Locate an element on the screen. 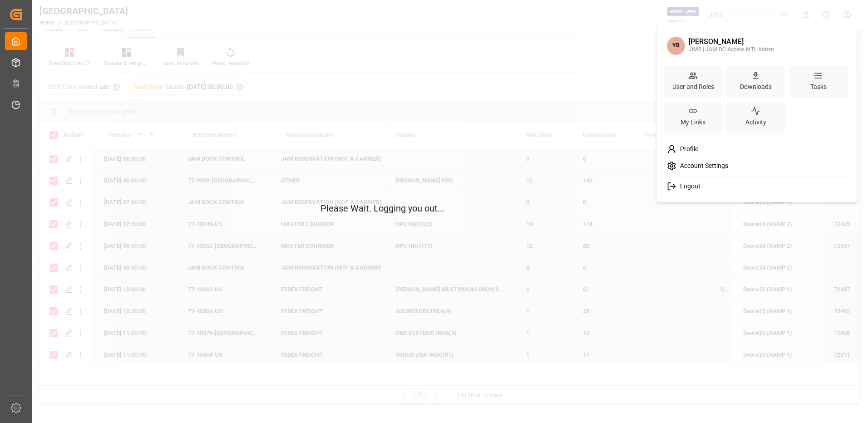  span: Logout is located at coordinates (688, 187).